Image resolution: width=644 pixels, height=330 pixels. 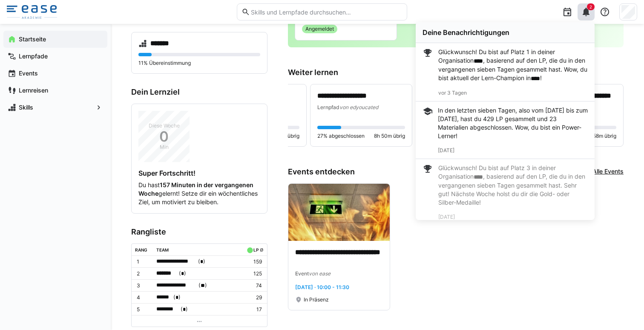 What do you see at coordinates (162, 250) in the screenshot?
I see `div: Team` at bounding box center [162, 250].